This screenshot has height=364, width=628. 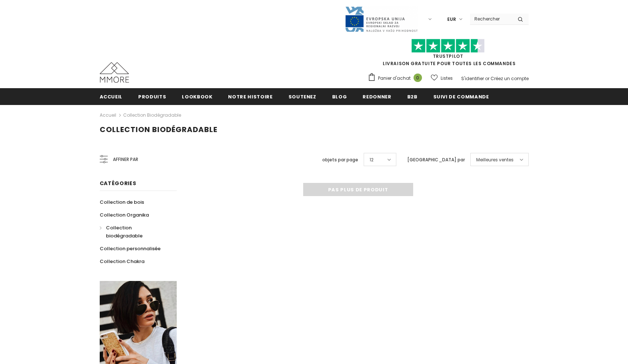 I want to click on a: Redonner, so click(x=377, y=96).